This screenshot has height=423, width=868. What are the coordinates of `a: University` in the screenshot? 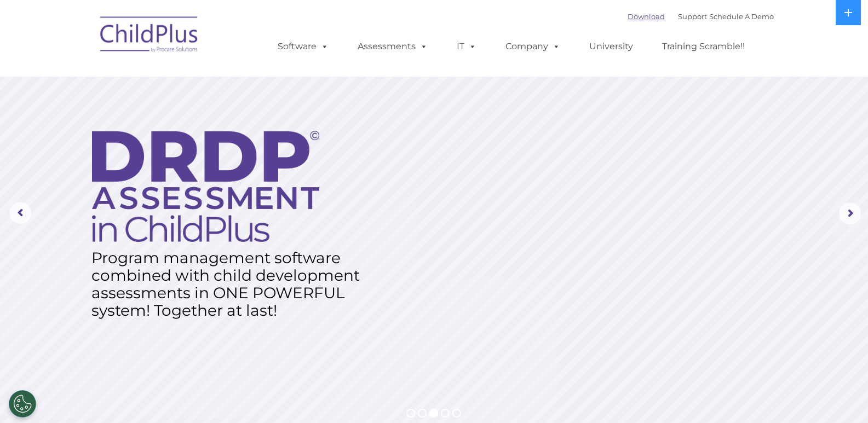 It's located at (611, 46).